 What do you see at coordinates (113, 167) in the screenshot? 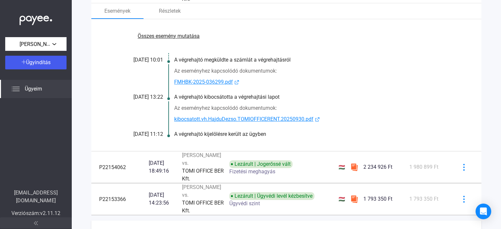
I see `font: P22154062` at bounding box center [113, 167].